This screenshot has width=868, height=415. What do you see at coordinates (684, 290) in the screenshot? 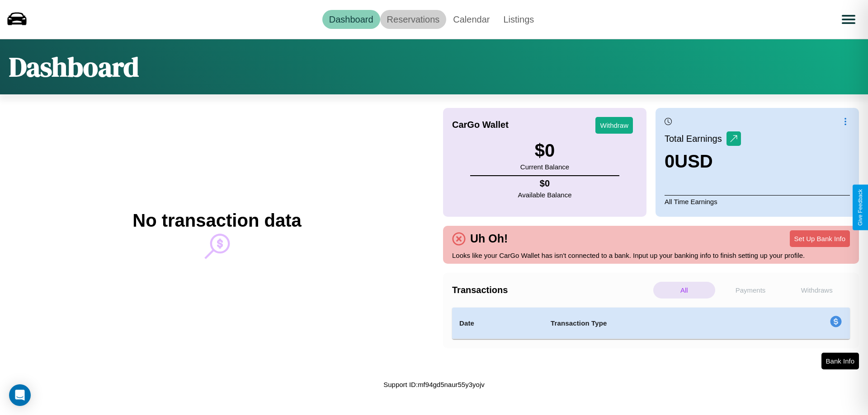
I see `p: All` at bounding box center [684, 290].